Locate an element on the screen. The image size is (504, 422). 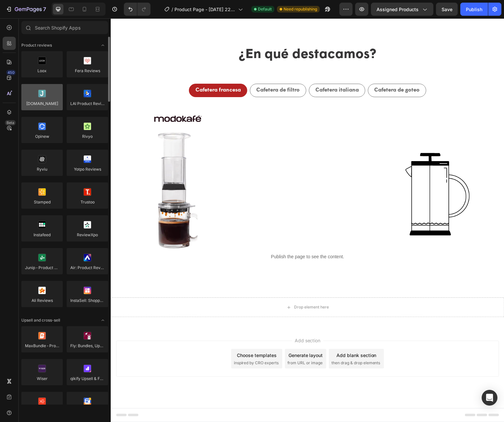
p: Publish the page to see the content. is located at coordinates (197, 239).